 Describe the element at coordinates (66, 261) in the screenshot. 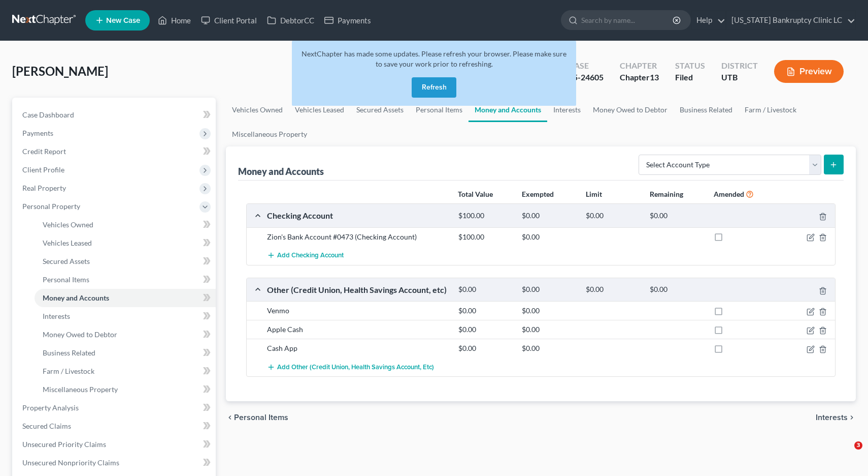

I see `span: Secured Assets` at that location.